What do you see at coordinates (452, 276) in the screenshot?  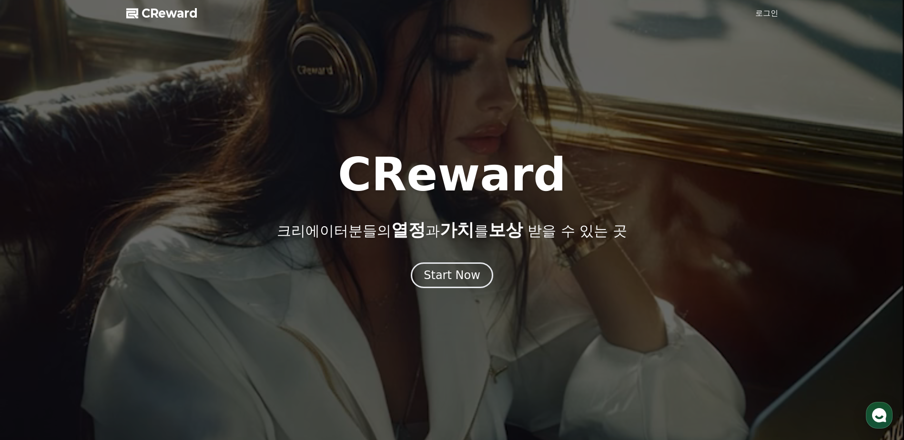 I see `a: Start Now` at bounding box center [452, 276].